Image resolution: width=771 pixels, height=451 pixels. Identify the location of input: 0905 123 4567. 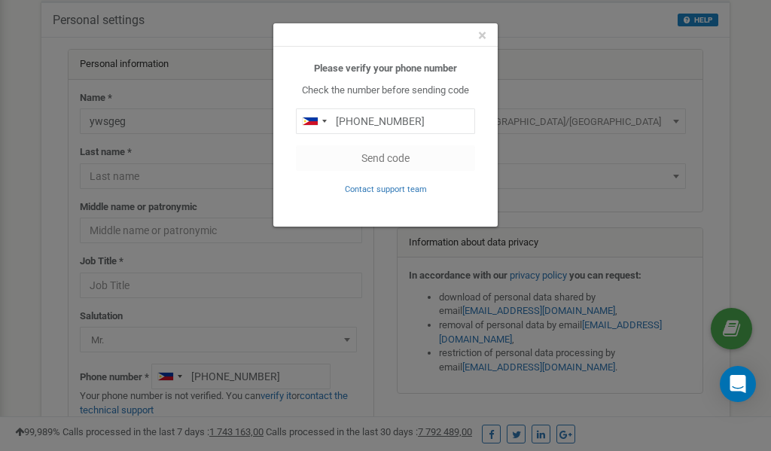
(385, 121).